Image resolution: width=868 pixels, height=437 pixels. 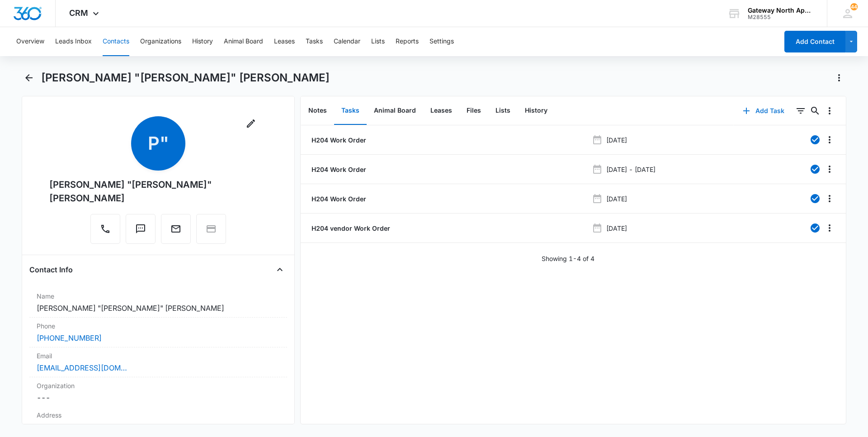 I want to click on a: Email, so click(x=176, y=232).